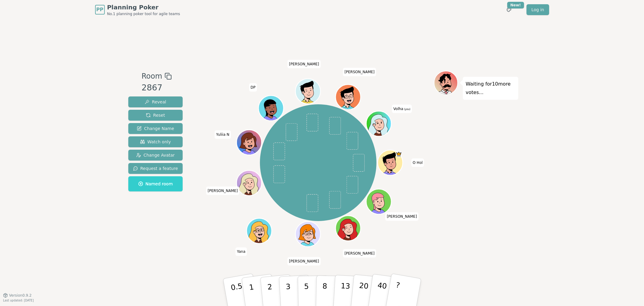 This screenshot has width=644, height=306. What do you see at coordinates (17, 295) in the screenshot?
I see `button: Version0.9.2` at bounding box center [17, 295].